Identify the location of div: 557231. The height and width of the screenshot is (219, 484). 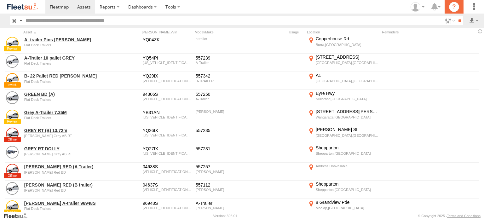
(223, 149).